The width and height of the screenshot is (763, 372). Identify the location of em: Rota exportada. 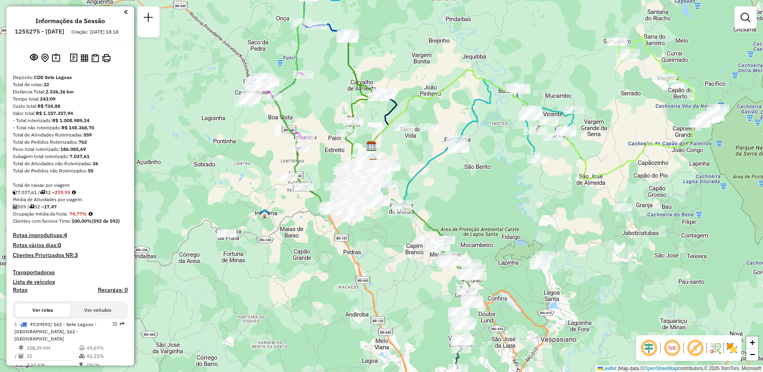
(122, 324).